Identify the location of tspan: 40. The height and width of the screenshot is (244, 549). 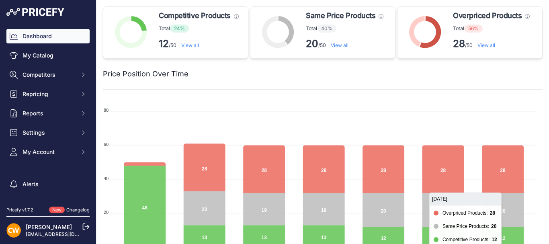
(106, 179).